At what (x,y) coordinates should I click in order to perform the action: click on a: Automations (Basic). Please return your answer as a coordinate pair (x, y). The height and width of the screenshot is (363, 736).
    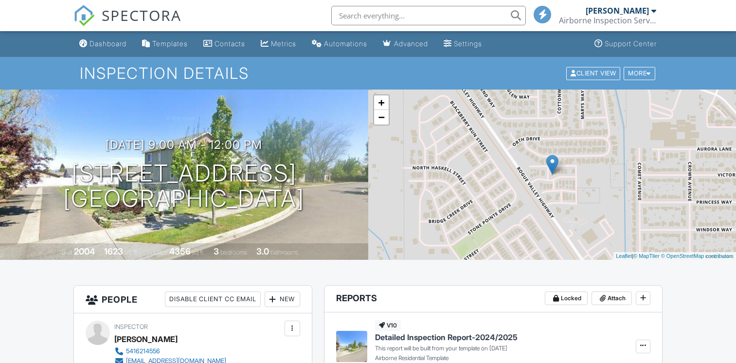
    Looking at the image, I should click on (340, 44).